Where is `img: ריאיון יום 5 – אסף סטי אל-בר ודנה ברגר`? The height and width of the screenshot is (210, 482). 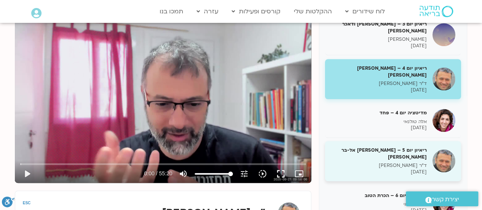 img: ריאיון יום 5 – אסף סטי אל-בר ודנה ברגר is located at coordinates (444, 161).